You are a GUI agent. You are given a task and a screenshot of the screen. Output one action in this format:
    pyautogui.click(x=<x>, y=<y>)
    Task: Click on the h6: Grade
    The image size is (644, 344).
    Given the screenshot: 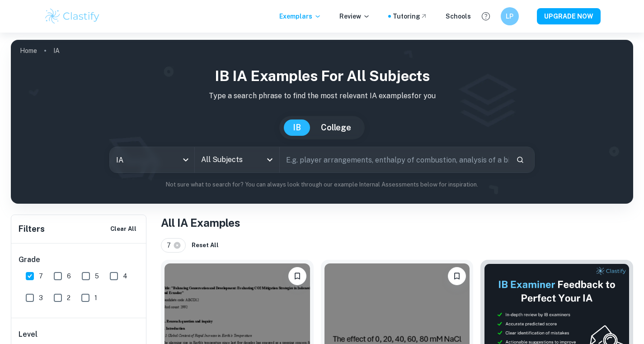 What is the action you would take?
    pyautogui.click(x=79, y=260)
    